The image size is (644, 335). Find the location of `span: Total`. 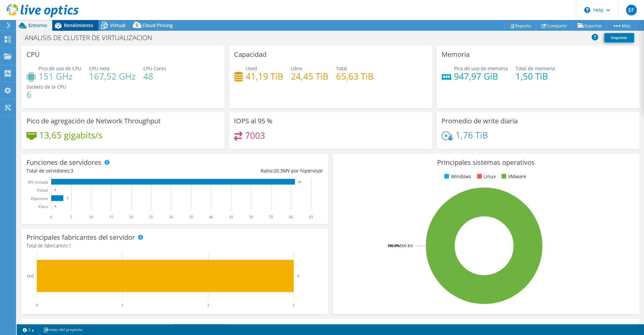

span: Total is located at coordinates (342, 68).